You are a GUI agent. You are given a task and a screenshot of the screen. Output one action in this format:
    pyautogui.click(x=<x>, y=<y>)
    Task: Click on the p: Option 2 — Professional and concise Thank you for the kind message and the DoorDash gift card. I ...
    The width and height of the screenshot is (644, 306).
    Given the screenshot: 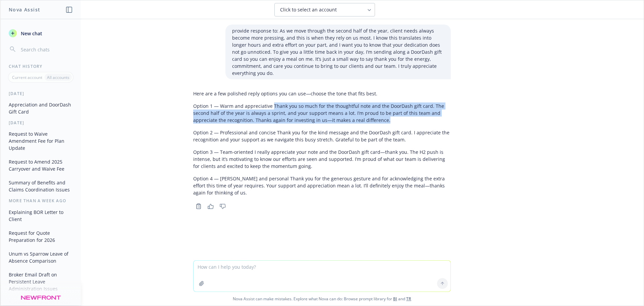 What is the action you would take?
    pyautogui.click(x=322, y=136)
    